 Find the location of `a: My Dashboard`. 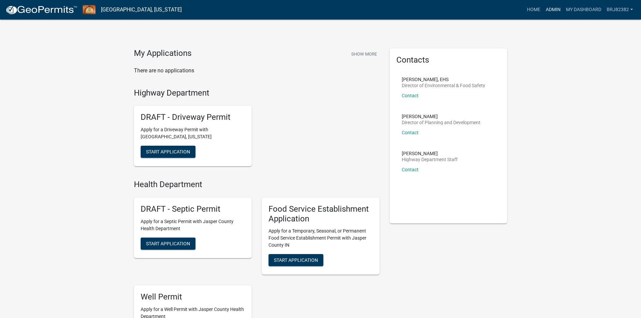

a: My Dashboard is located at coordinates (583, 10).